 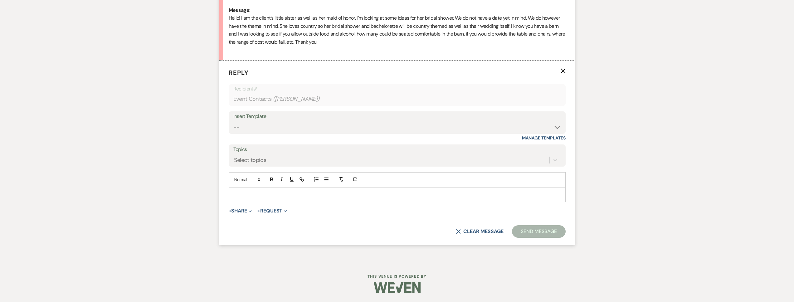 I want to click on b: Message, so click(x=239, y=10).